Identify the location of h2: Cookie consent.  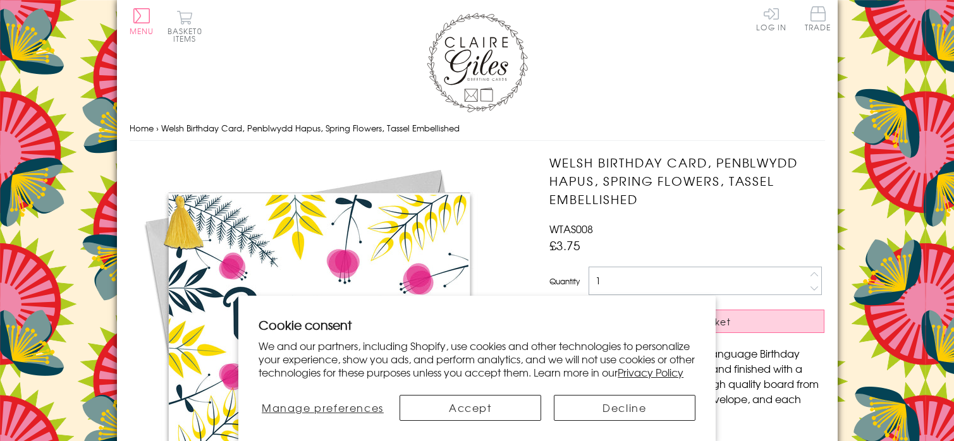
(477, 325).